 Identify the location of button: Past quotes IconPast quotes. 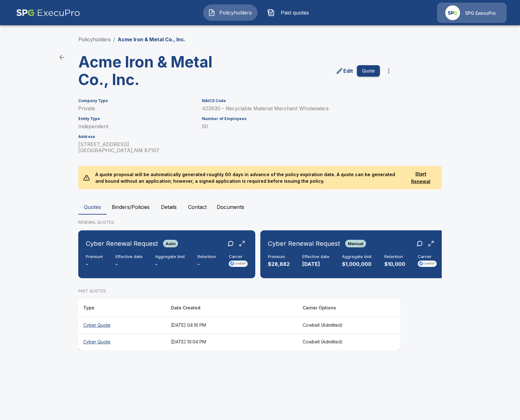
(289, 12).